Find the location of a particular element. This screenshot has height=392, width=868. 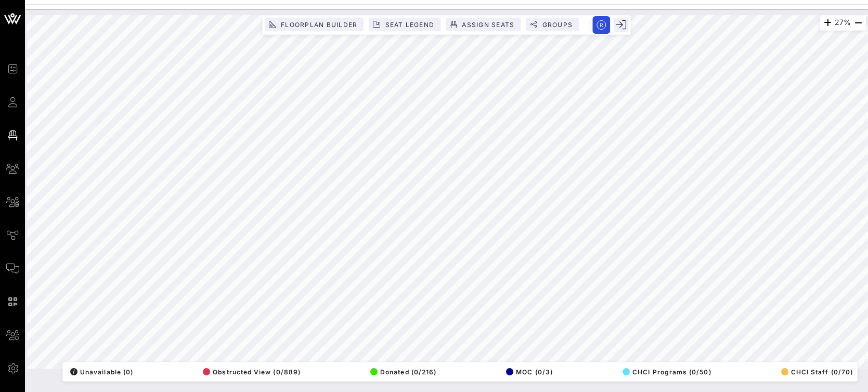

button: CHCI Staff (0/70) is located at coordinates (815, 372).